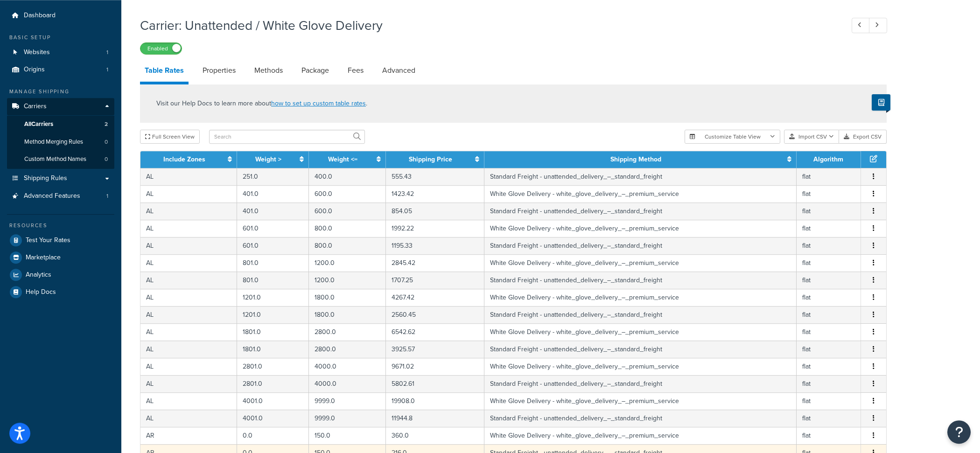 Image resolution: width=980 pixels, height=453 pixels. Describe the element at coordinates (487, 25) in the screenshot. I see `h1: Carrier: Unattended / White Glove Delivery` at that location.